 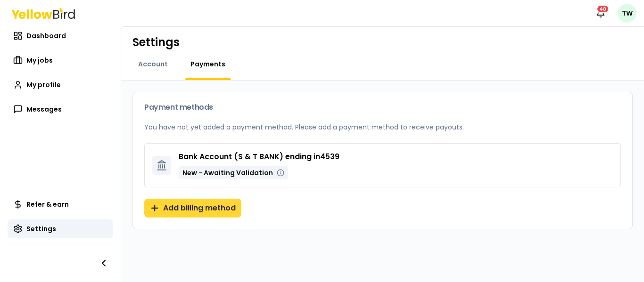 I want to click on div: 40, so click(x=602, y=9).